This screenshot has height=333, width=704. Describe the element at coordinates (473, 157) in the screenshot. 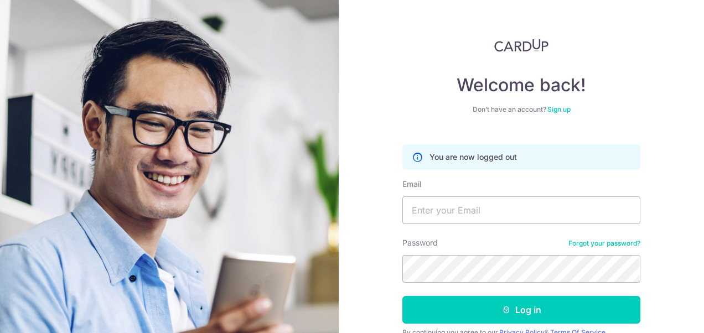

I see `p: You are now logged out` at that location.